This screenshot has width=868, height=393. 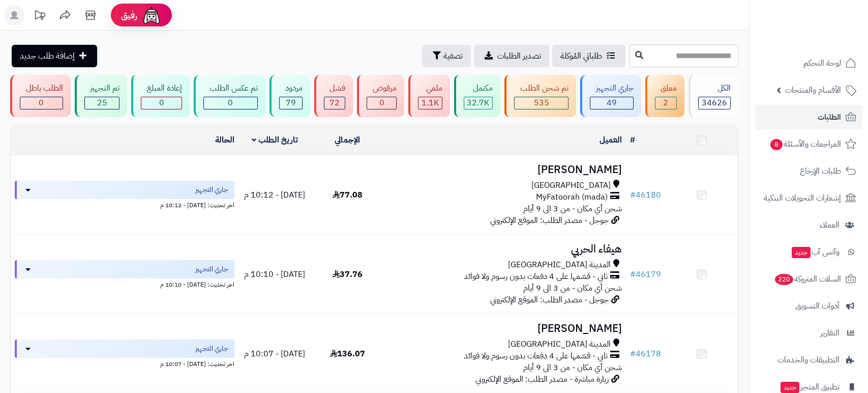 I want to click on a: التطبيقات والخدمات, so click(x=808, y=360).